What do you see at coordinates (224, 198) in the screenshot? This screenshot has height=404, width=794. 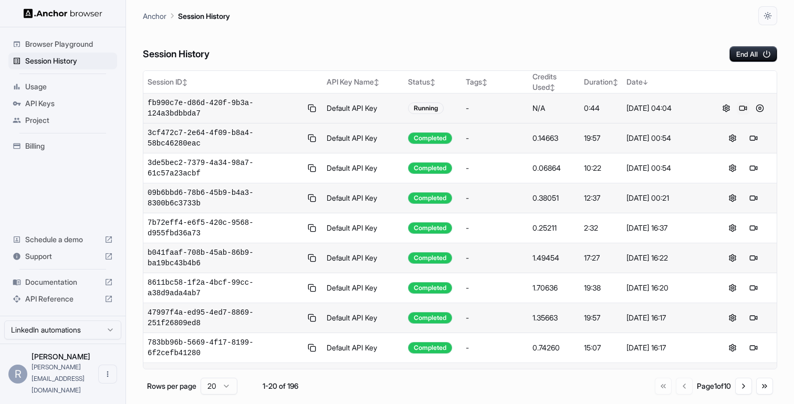 I see `span: 09b6bbd6-78b6-45b9-b4a3-8300b6c3733b` at bounding box center [224, 198].